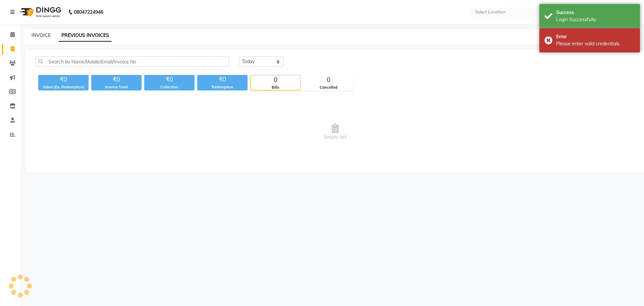 This screenshot has width=644, height=306. What do you see at coordinates (596, 37) in the screenshot?
I see `div: Error` at bounding box center [596, 37].